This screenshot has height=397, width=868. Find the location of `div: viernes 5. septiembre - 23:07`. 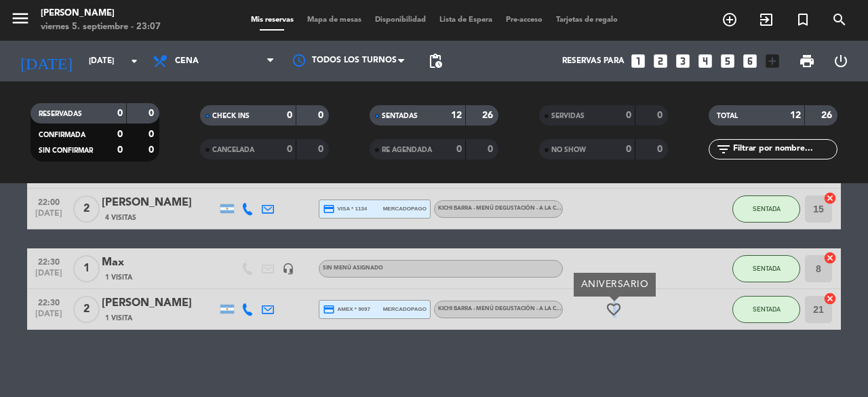

div: viernes 5. septiembre - 23:07 is located at coordinates (101, 27).